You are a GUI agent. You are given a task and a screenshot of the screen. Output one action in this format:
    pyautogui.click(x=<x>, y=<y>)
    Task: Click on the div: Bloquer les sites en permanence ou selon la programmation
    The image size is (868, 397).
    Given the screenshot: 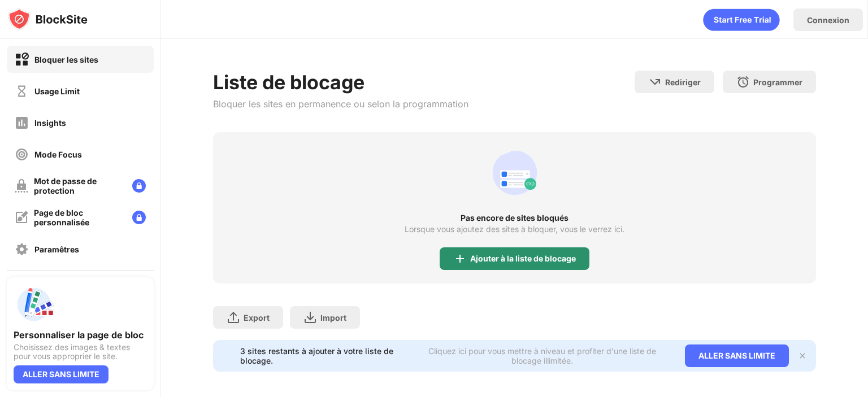 What is the action you would take?
    pyautogui.click(x=341, y=104)
    